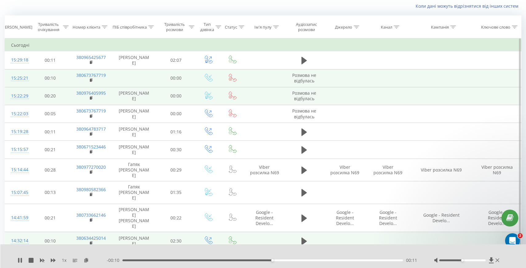 The image size is (526, 268). What do you see at coordinates (412, 261) in the screenshot?
I see `span: 00:11` at bounding box center [412, 261].